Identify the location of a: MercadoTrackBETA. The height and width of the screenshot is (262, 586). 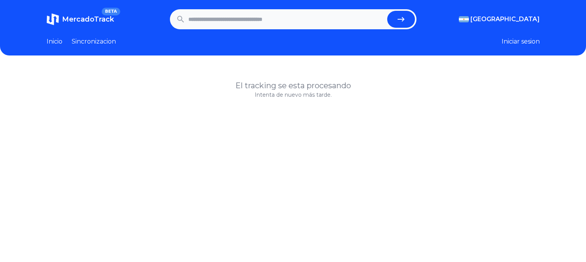
(80, 19).